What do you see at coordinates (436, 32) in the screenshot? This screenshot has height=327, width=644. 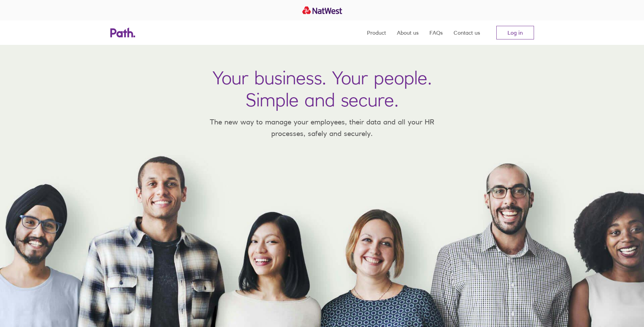 I see `a: FAQs` at bounding box center [436, 32].